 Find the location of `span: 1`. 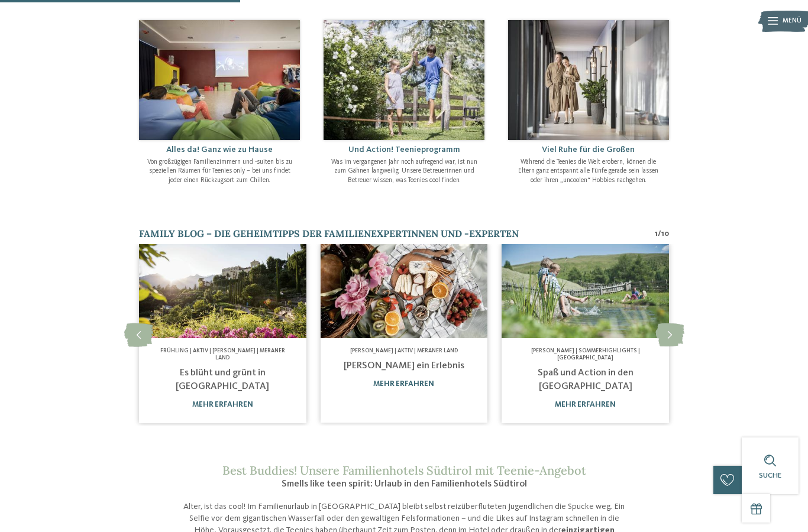

span: 1 is located at coordinates (656, 234).